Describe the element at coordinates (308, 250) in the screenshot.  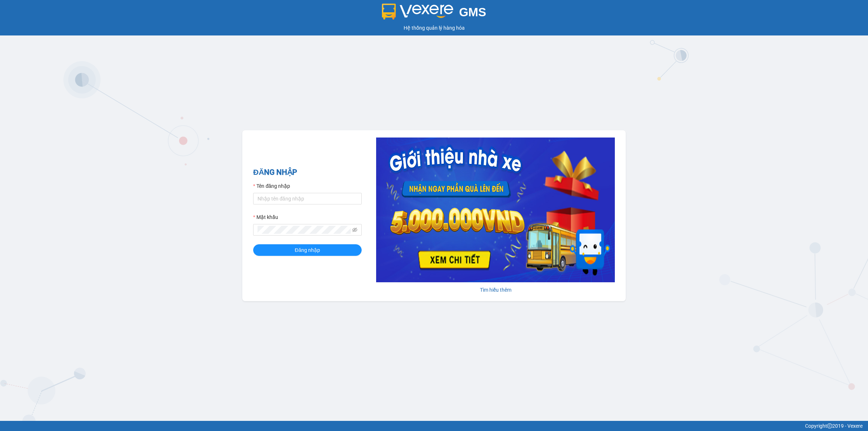
I see `span: Đăng nhập` at that location.